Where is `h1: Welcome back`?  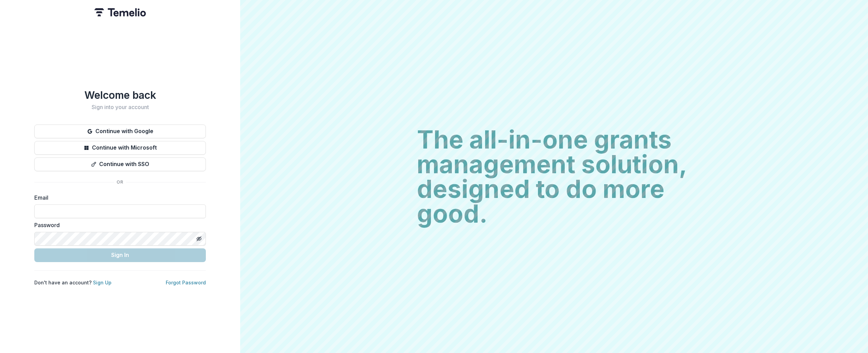
h1: Welcome back is located at coordinates (120, 95).